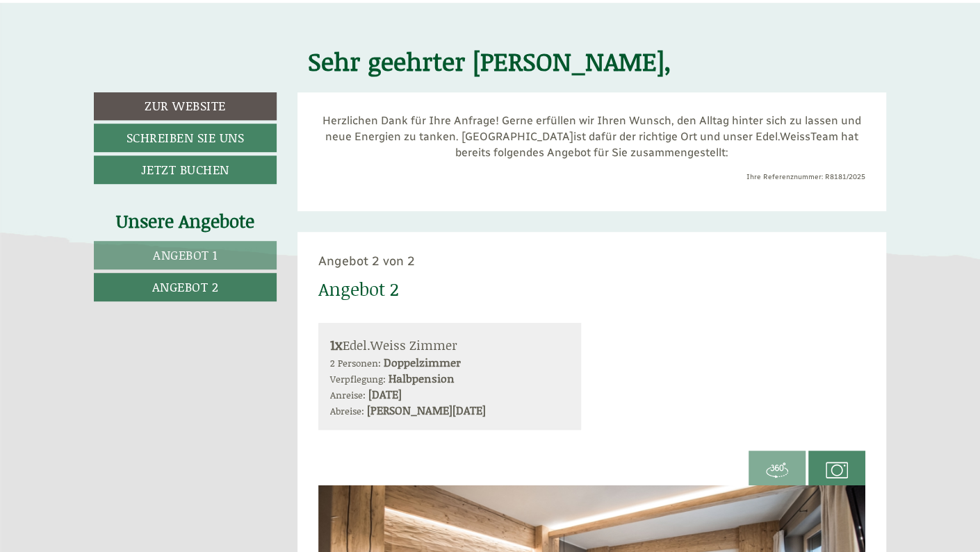 This screenshot has height=552, width=980. What do you see at coordinates (657, 144) in the screenshot?
I see `span: Team hat bereits folgendes Angebot für Sie zusammengestellt:` at bounding box center [657, 144].